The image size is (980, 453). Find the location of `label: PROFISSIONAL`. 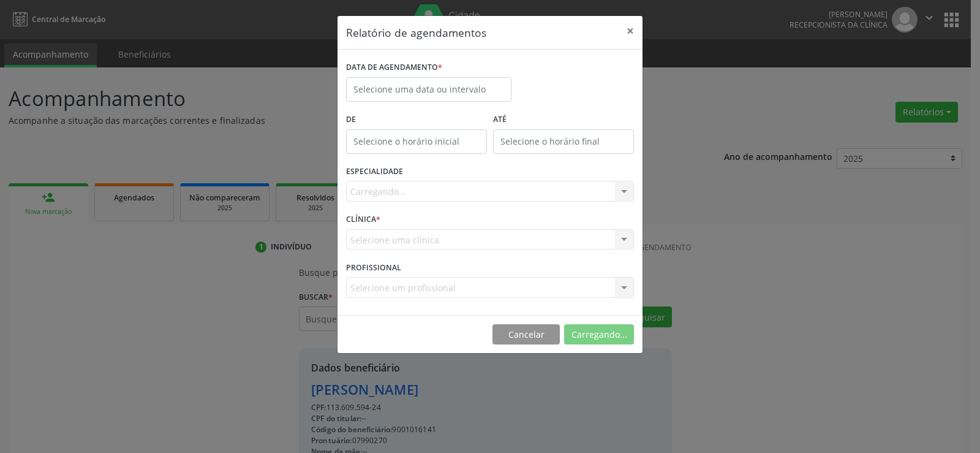

label: PROFISSIONAL is located at coordinates (374, 267).